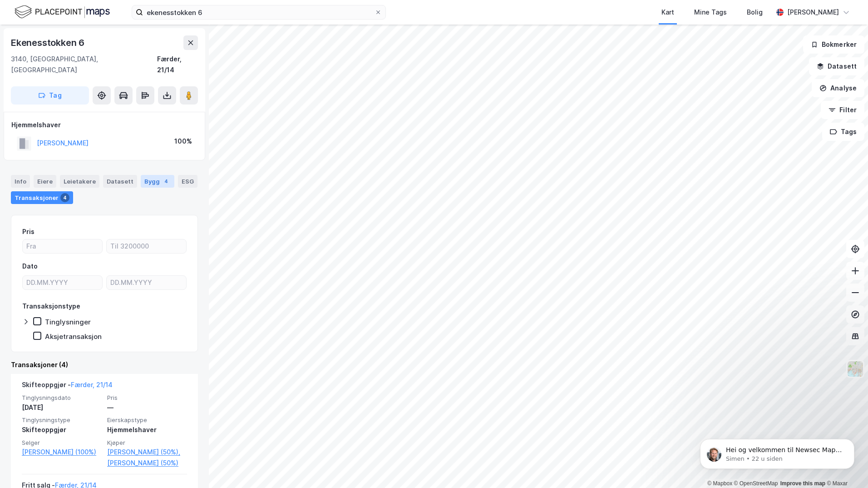 This screenshot has height=488, width=868. Describe the element at coordinates (147, 419) in the screenshot. I see `span: Eierskapstype` at that location.